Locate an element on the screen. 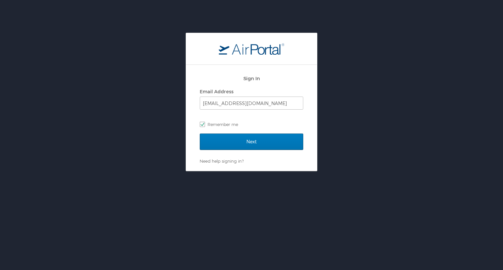 The width and height of the screenshot is (503, 270). a: Need help signing in? is located at coordinates (222, 161).